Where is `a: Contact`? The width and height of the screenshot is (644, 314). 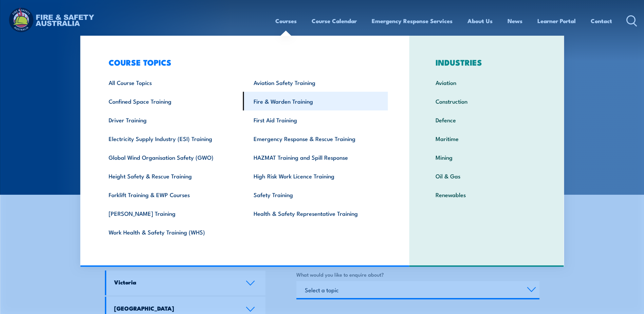
a: Contact is located at coordinates (601, 21).